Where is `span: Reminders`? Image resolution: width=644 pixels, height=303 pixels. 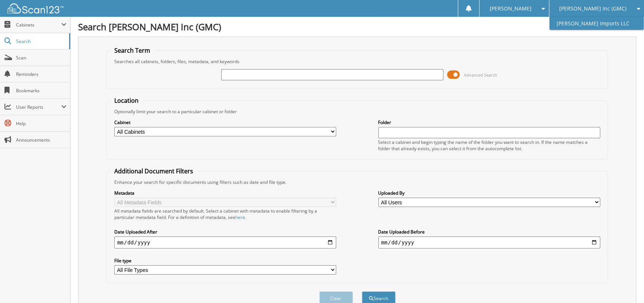 span: Reminders is located at coordinates (41, 74).